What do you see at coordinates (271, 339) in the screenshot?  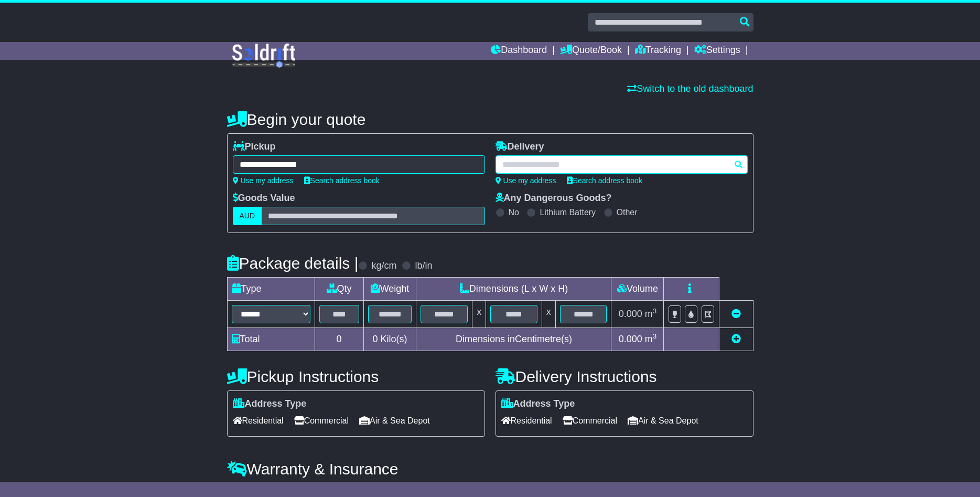 I see `td: Total` at bounding box center [271, 339].